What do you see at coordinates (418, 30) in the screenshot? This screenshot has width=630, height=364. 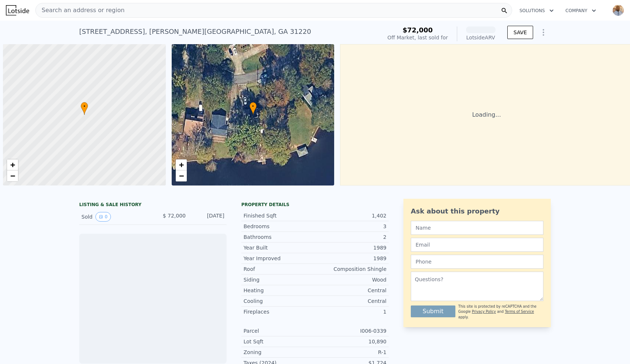 I see `span: $72,000` at bounding box center [418, 30].